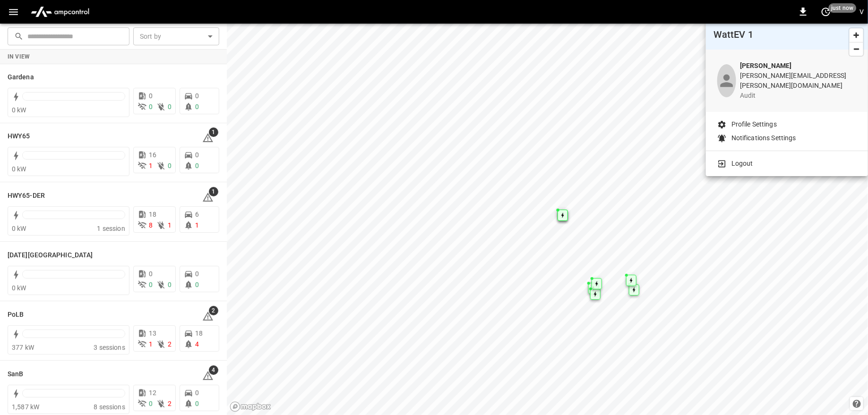 The image size is (868, 415). Describe the element at coordinates (50, 256) in the screenshot. I see `h6: Karma Center` at that location.